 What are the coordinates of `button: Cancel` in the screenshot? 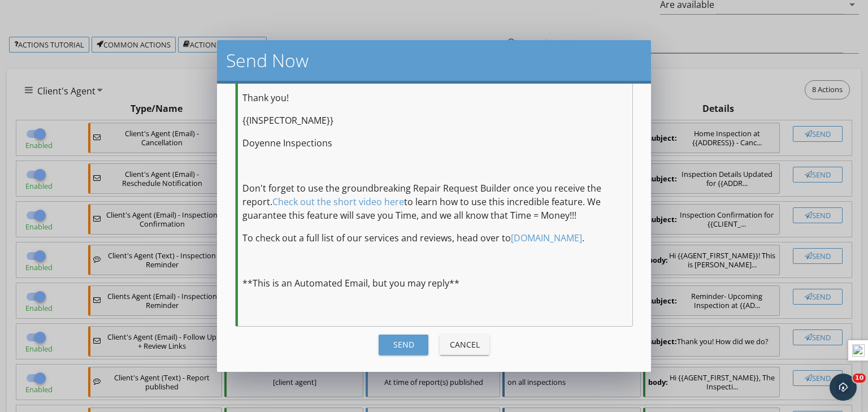 It's located at (465, 344).